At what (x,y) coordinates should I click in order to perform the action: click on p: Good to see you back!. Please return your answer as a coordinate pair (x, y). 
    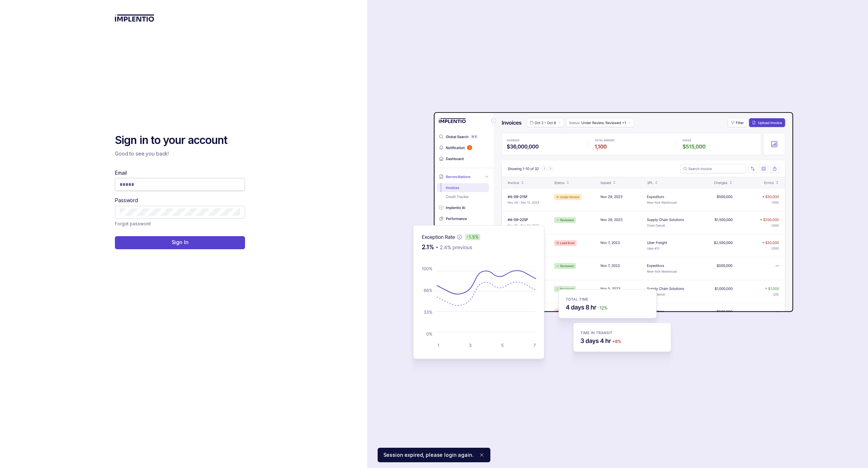
    Looking at the image, I should click on (180, 153).